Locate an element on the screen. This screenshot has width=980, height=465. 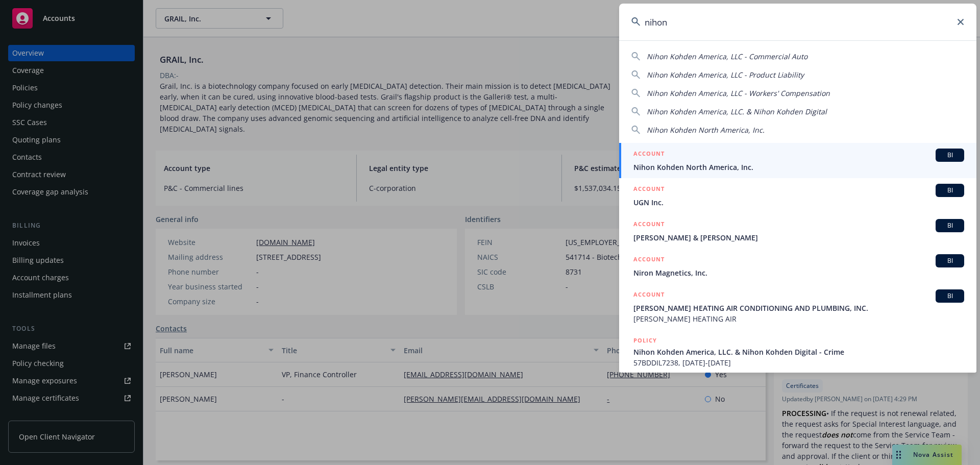
span: Nihon Kohden America, LLC - Commercial Auto is located at coordinates (726, 56).